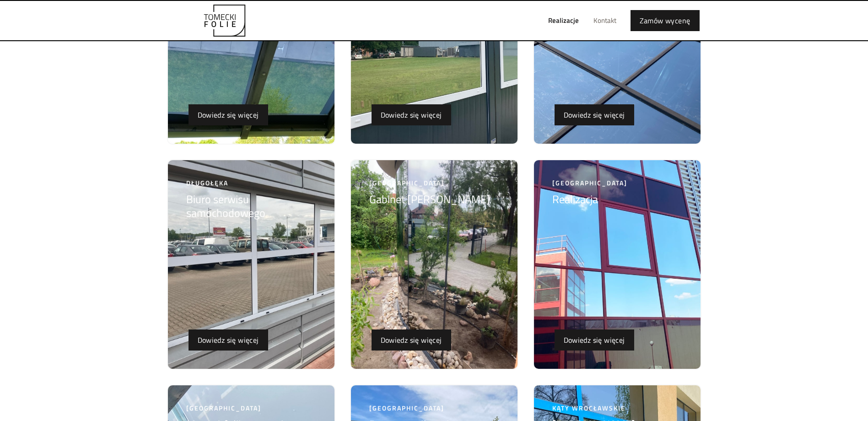 This screenshot has width=868, height=421. What do you see at coordinates (251, 201) in the screenshot?
I see `a: DługołękaBiuro serwisu samochodowego` at bounding box center [251, 201].